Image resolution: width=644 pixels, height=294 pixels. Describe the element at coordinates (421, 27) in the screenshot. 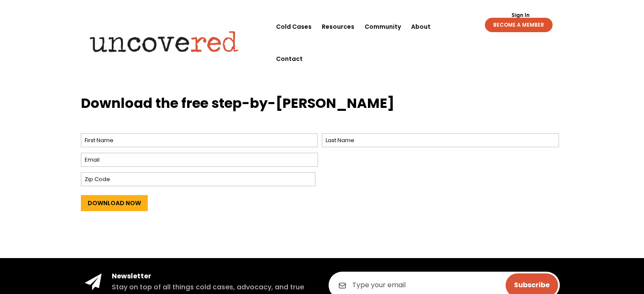

I see `a: About` at that location.